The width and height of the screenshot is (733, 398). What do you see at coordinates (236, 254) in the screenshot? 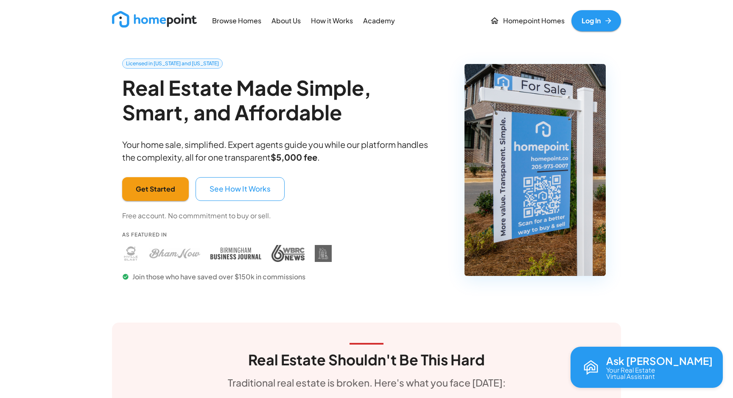
I see `img: Birmingham Business Journal press coverage - Homepoint featured in Birmingham Business Journal` at bounding box center [236, 254].